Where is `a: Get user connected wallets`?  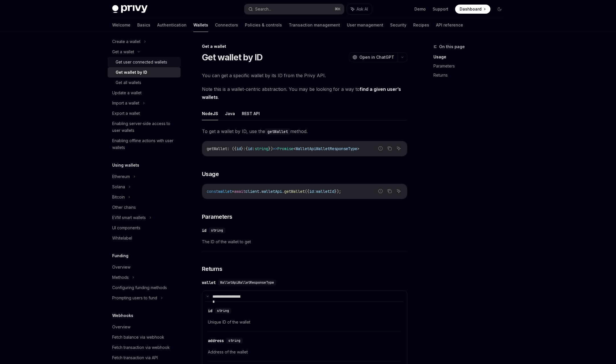 a: Get user connected wallets is located at coordinates (144, 62).